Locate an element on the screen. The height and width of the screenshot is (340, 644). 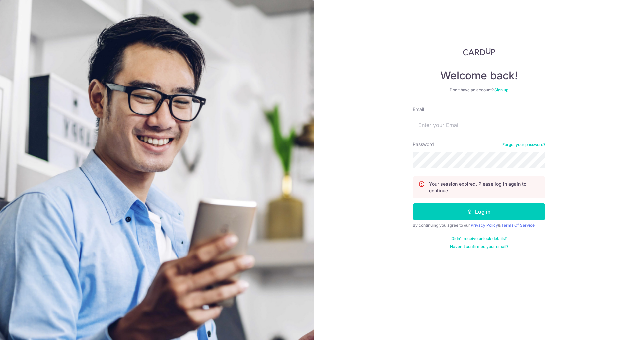
a: Privacy Policy is located at coordinates (484, 225).